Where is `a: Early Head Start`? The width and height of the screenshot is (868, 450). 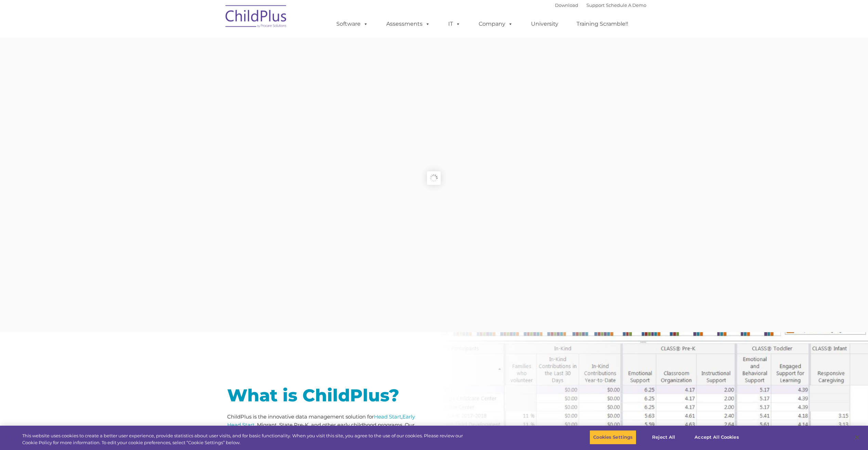 a: Early Head Start is located at coordinates (321, 420).